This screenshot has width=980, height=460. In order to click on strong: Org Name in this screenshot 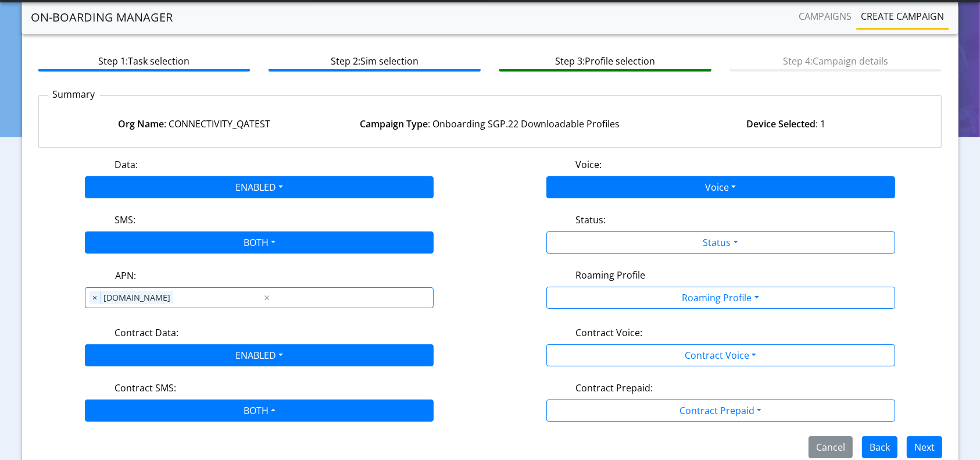, I will do `click(141, 124)`.